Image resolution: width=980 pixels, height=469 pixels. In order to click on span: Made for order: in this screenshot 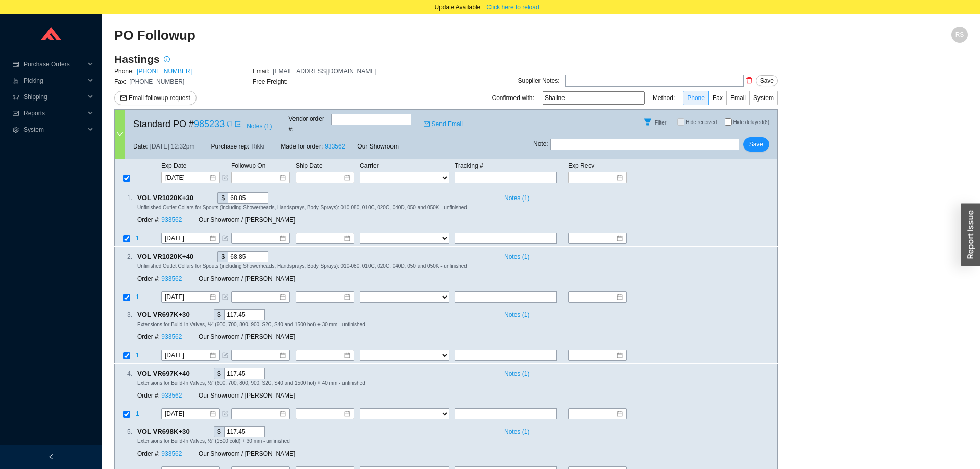, I will do `click(302, 146)`.